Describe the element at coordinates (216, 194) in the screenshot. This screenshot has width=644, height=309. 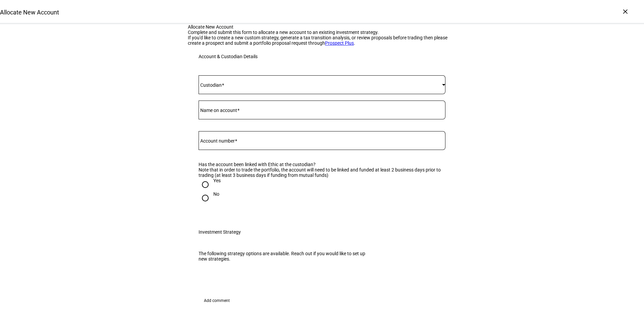
I see `div: No` at that location.